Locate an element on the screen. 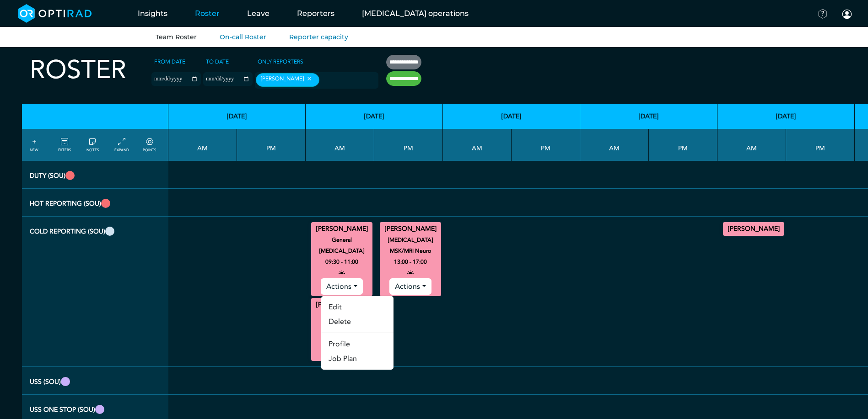  h2: Roster is located at coordinates (78, 70).